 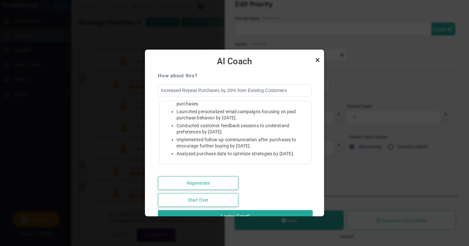 I want to click on button: Looks Great!, so click(x=235, y=216).